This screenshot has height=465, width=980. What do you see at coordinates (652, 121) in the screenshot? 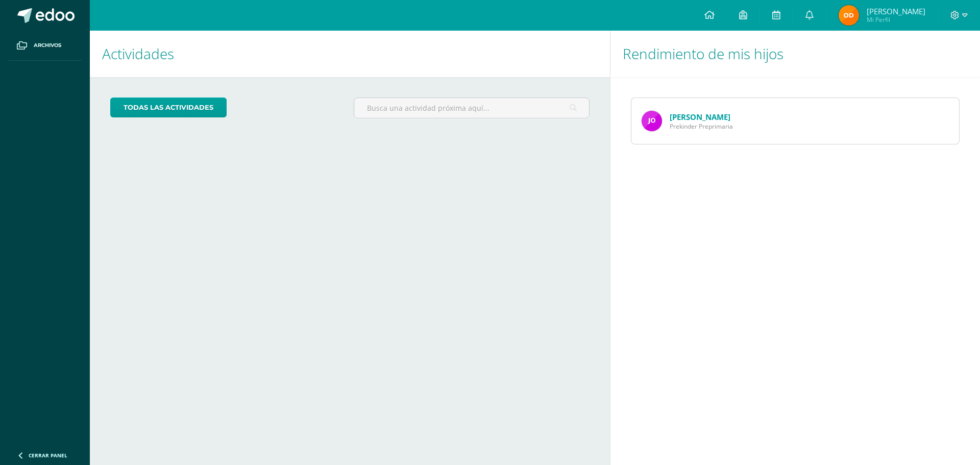
I see `img: e8f5f481753755ffdbd9959e78fc565d.png` at bounding box center [652, 121].